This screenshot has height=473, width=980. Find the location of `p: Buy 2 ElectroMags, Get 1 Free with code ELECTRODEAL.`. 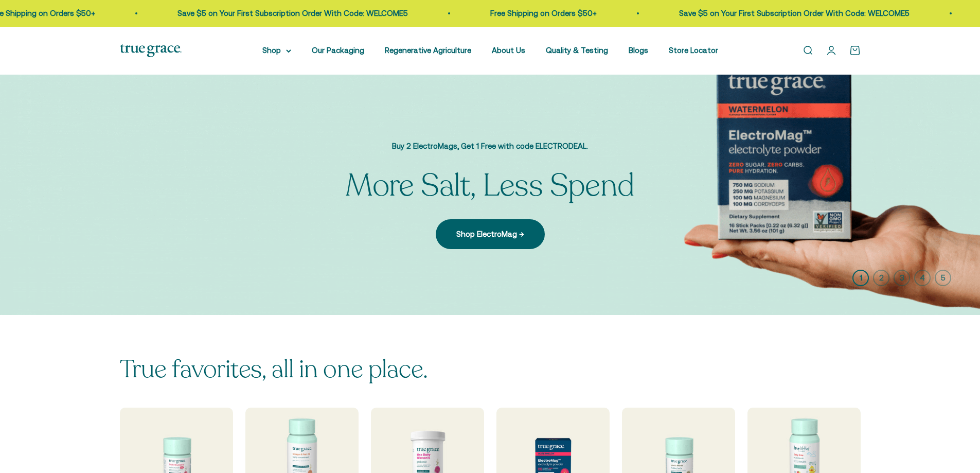

p: Buy 2 ElectroMags, Get 1 Free with code ELECTRODEAL. is located at coordinates (490, 146).